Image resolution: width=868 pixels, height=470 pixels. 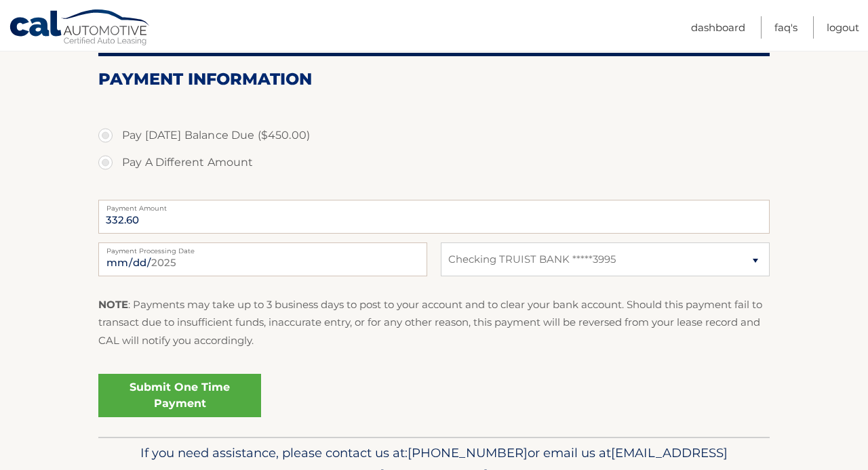 What do you see at coordinates (113, 304) in the screenshot?
I see `strong: NOTE` at bounding box center [113, 304].